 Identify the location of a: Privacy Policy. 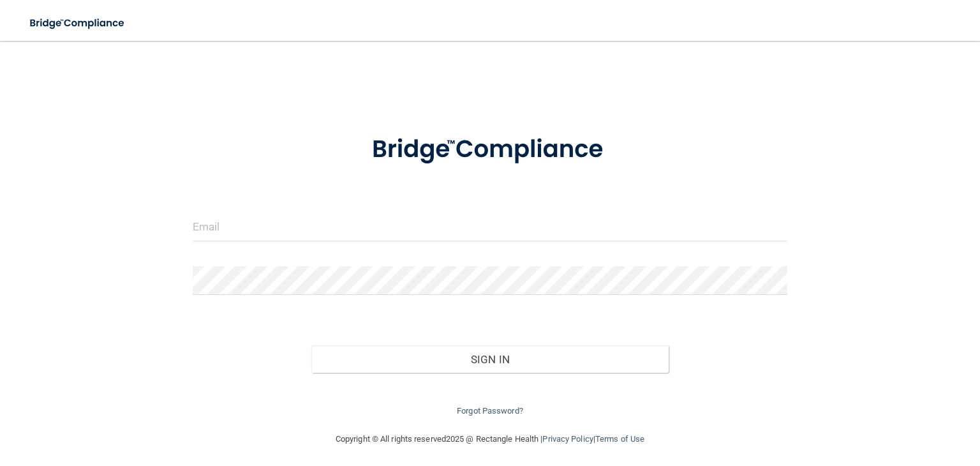
(567, 439).